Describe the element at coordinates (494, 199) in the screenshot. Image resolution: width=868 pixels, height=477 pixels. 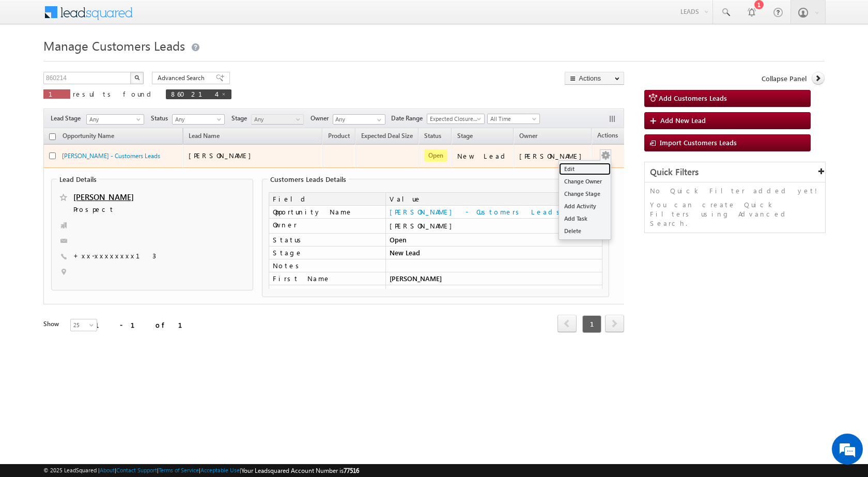
I see `td: Value` at that location.